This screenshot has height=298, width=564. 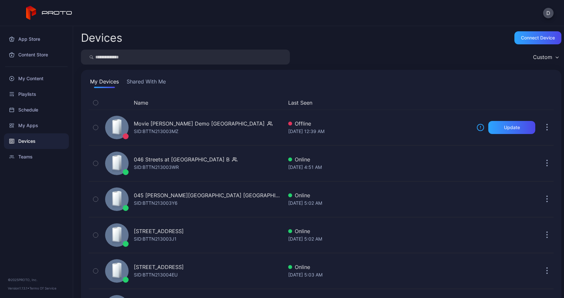 I want to click on h2: Devices, so click(x=101, y=38).